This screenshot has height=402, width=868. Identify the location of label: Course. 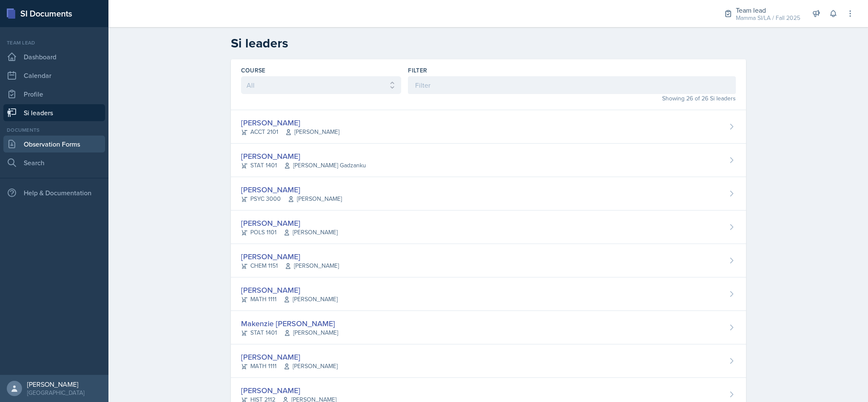
(254, 71).